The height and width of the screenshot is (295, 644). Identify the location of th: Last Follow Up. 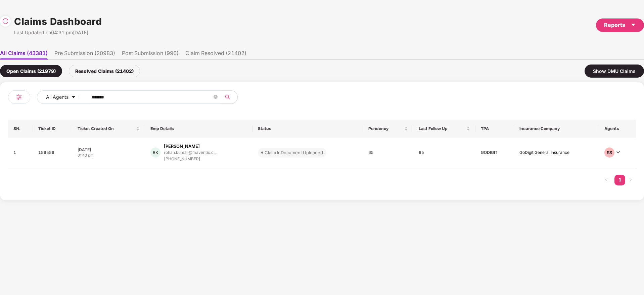
(444, 129).